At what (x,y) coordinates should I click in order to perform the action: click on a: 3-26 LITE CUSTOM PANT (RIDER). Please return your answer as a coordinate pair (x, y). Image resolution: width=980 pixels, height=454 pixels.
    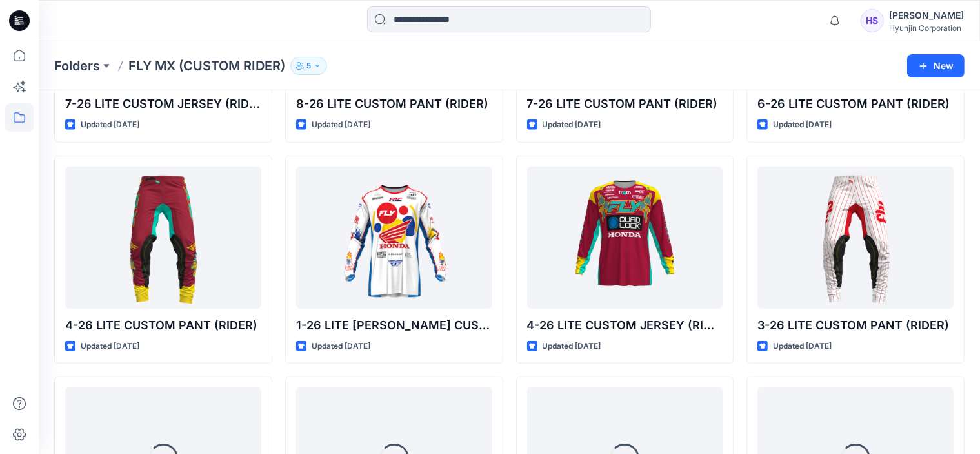
    Looking at the image, I should click on (855, 238).